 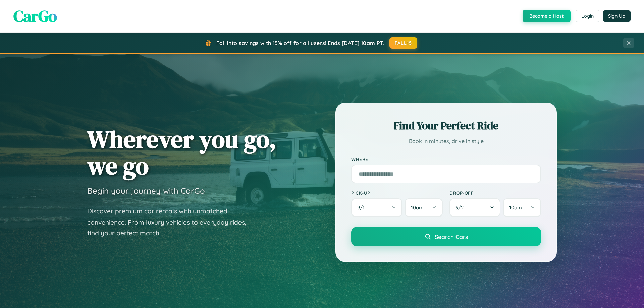 What do you see at coordinates (35, 16) in the screenshot?
I see `span: CarGo` at bounding box center [35, 16].